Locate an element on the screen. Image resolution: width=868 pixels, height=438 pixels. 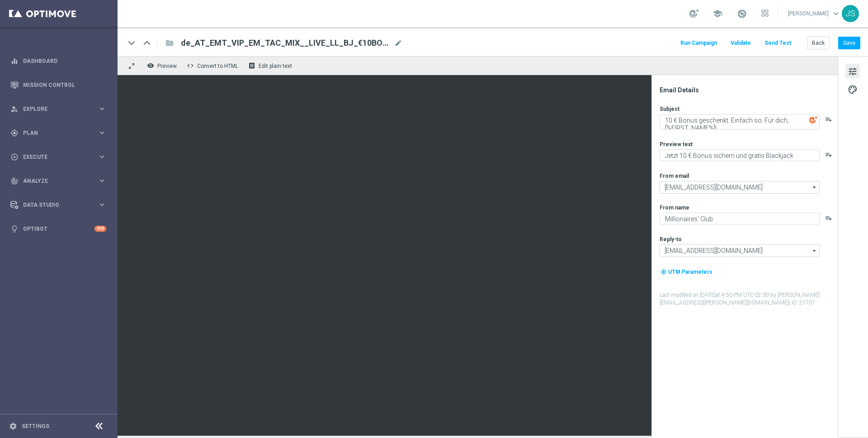
span: Plan is located at coordinates (60, 133).